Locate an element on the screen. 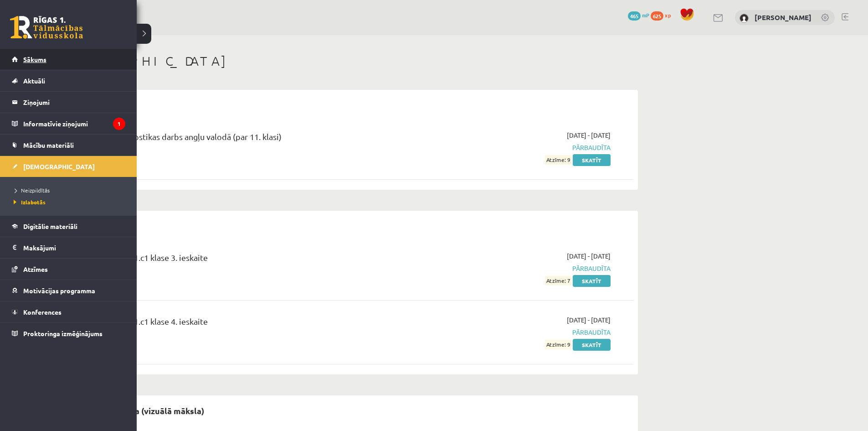 The image size is (868, 431). span: 465 is located at coordinates (634, 16).